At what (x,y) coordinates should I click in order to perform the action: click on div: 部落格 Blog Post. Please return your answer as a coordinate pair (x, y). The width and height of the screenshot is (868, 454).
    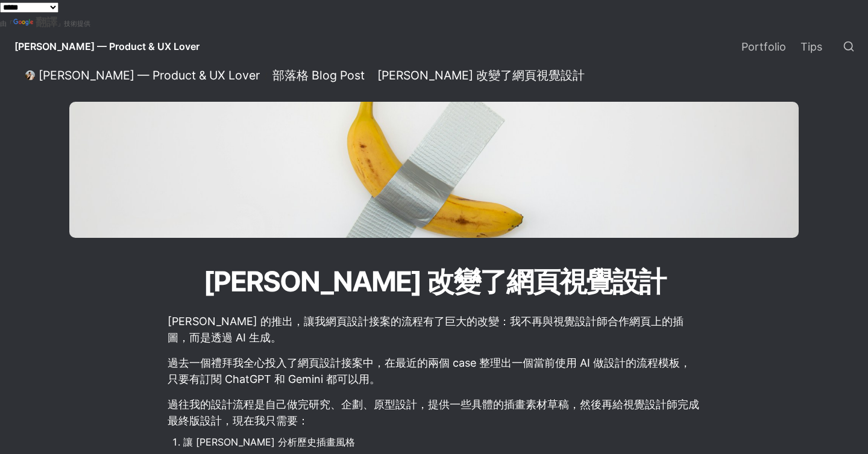
    Looking at the image, I should click on (318, 75).